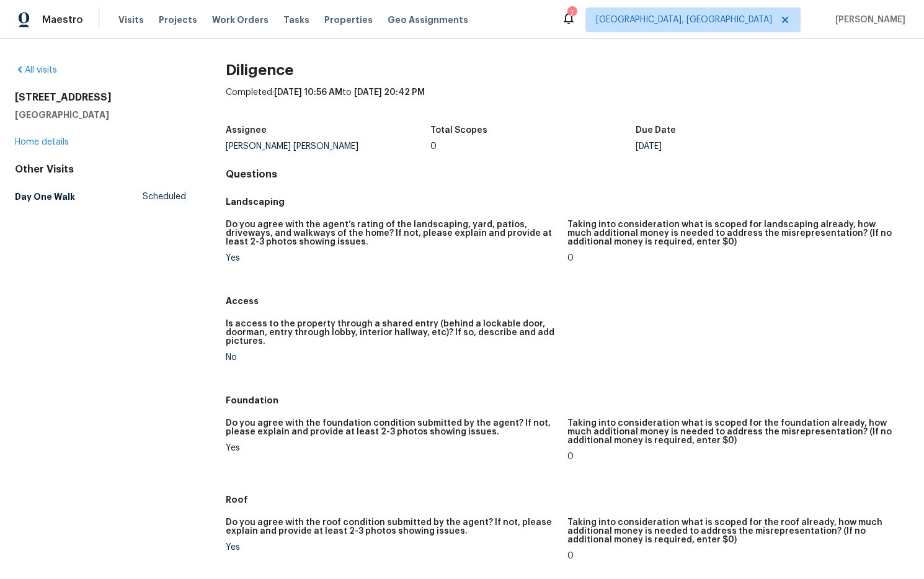 The height and width of the screenshot is (579, 924). Describe the element at coordinates (572, 14) in the screenshot. I see `div: 7` at that location.